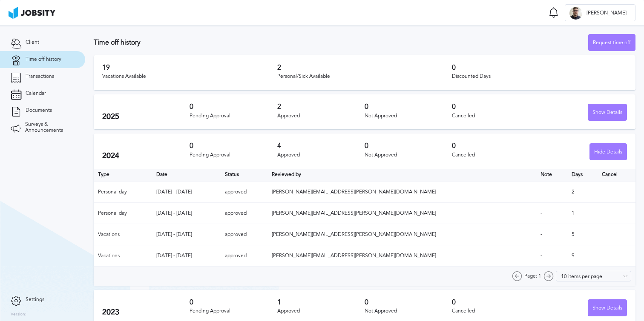  Describe the element at coordinates (616, 176) in the screenshot. I see `th: Cancel` at that location.